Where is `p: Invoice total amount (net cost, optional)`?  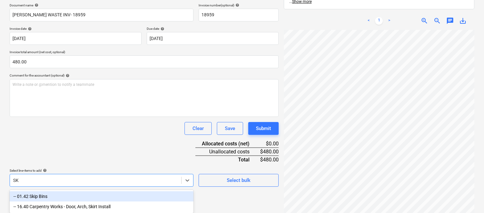
p: Invoice total amount (net cost, optional) is located at coordinates (144, 53).